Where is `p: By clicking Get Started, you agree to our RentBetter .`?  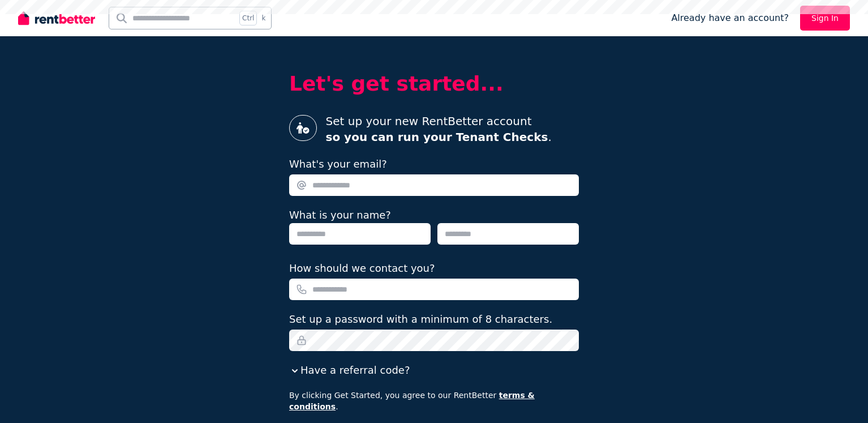
p: By clicking Get Started, you agree to our RentBetter . is located at coordinates (434, 401).